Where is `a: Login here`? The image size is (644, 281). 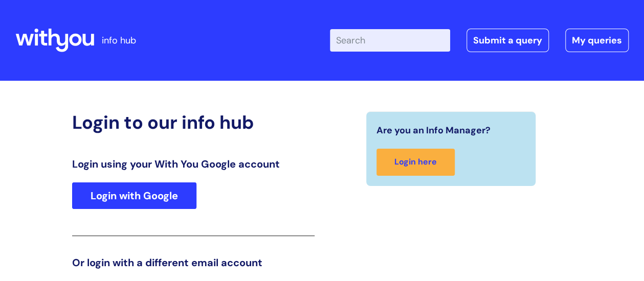 a: Login here is located at coordinates (416, 162).